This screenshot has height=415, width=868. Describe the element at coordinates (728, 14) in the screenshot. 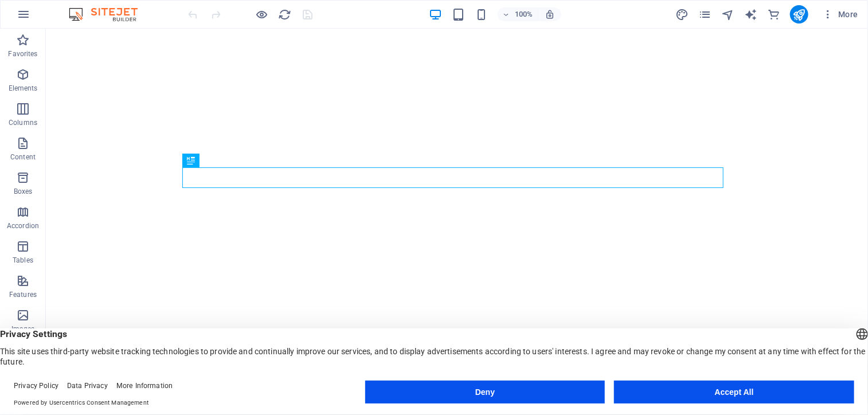

I see `button: navigator` at that location.